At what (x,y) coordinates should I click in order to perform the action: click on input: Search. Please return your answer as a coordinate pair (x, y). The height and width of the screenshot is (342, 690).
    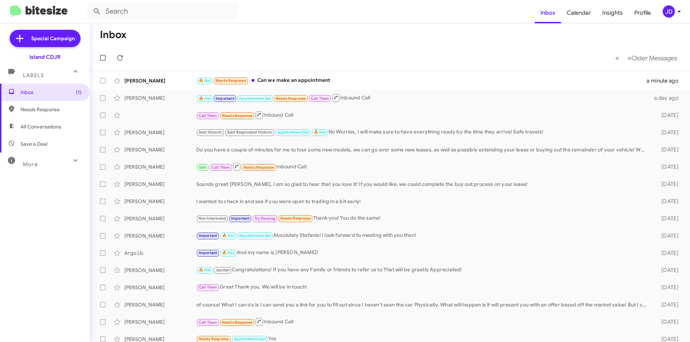
    Looking at the image, I should click on (162, 11).